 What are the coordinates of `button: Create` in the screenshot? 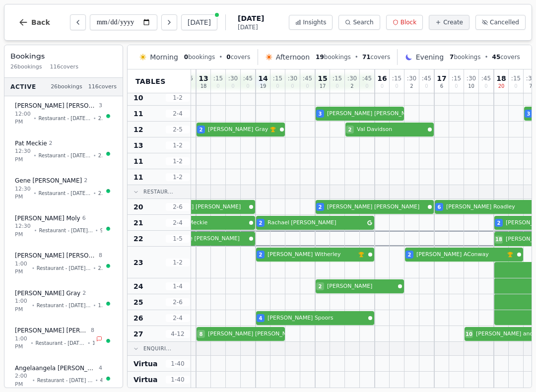 It's located at (449, 22).